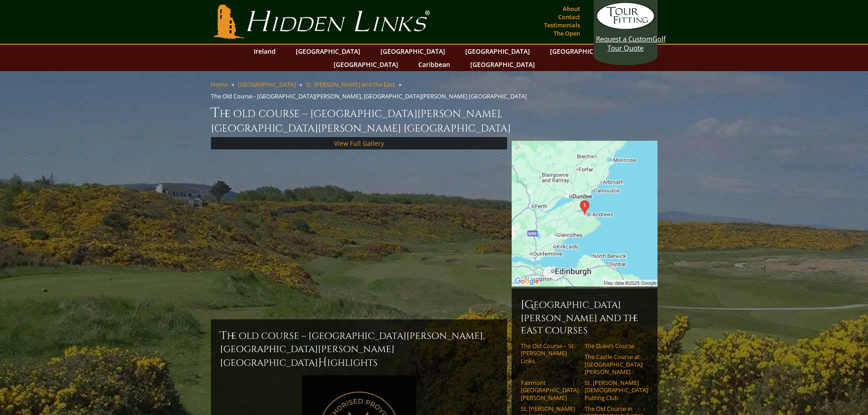 Image resolution: width=868 pixels, height=415 pixels. I want to click on img: Google Map of St Andrews Links, St Andrews, United Kingdom, so click(584, 214).